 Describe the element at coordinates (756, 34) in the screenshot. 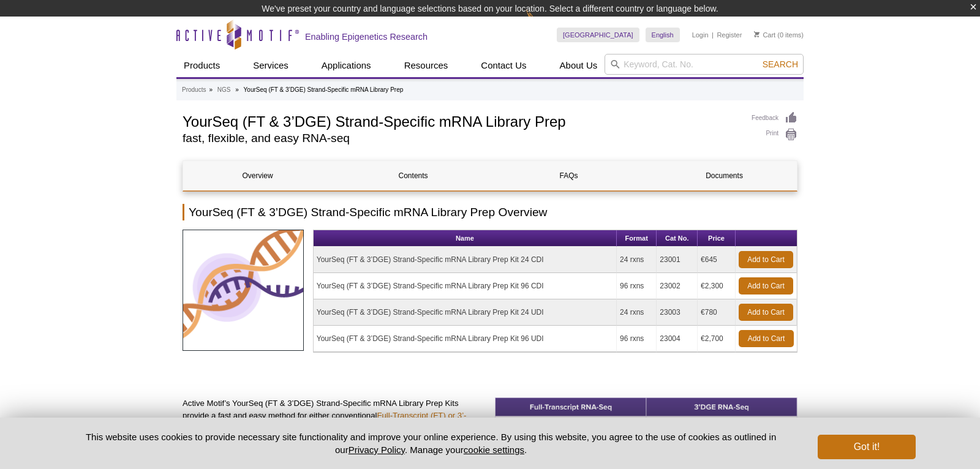

I see `img: Your Cart` at that location.